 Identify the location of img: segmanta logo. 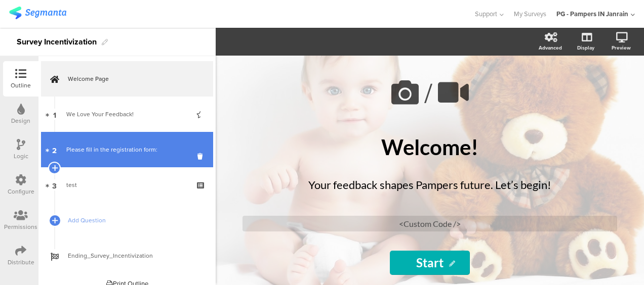
(37, 12).